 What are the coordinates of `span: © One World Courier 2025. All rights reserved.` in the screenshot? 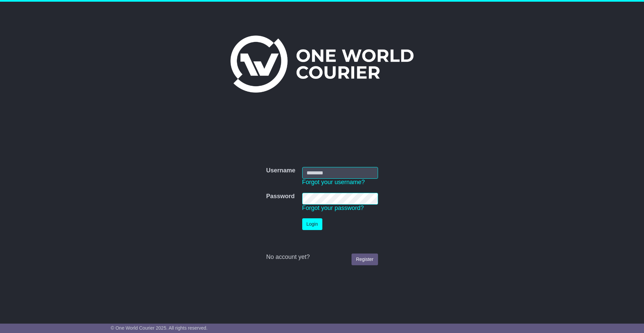 It's located at (159, 328).